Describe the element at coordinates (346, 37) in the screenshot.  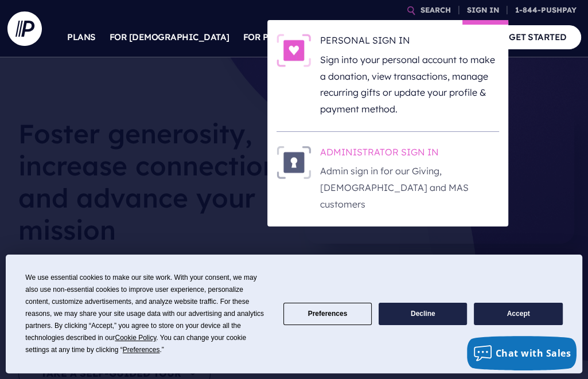
I see `a: SOLUTIONS` at that location.